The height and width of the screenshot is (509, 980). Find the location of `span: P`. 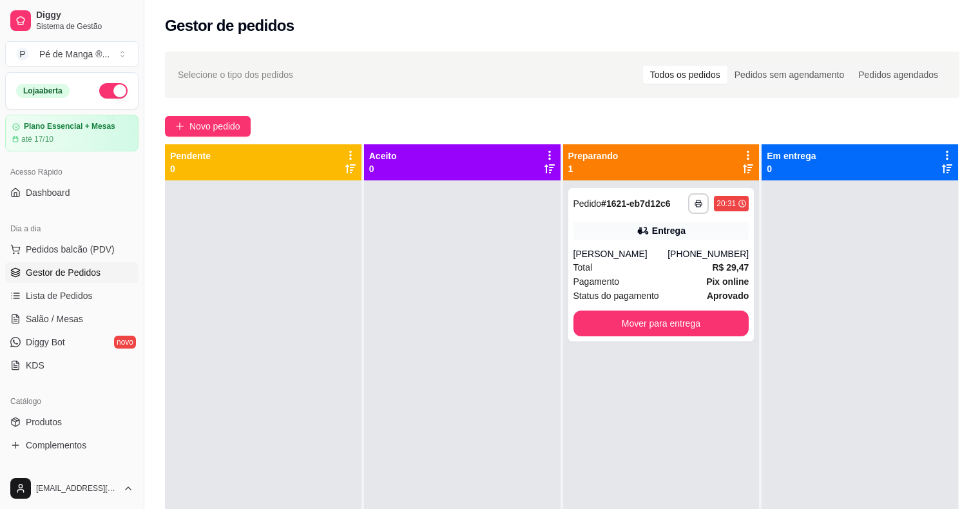

span: P is located at coordinates (22, 54).